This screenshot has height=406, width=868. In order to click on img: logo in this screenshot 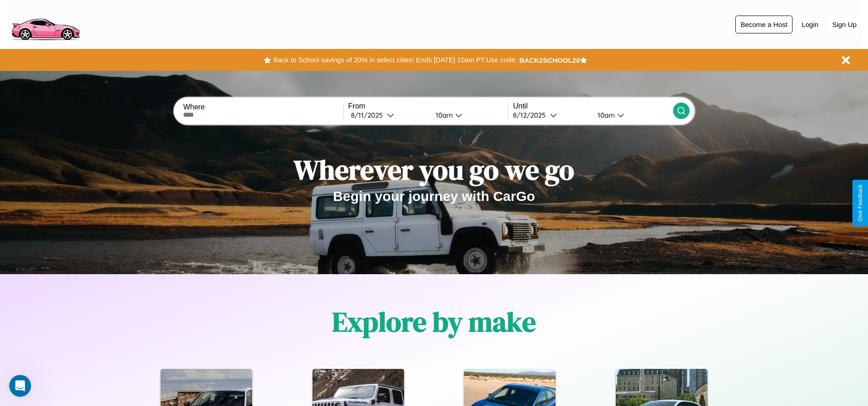, I will do `click(45, 24)`.